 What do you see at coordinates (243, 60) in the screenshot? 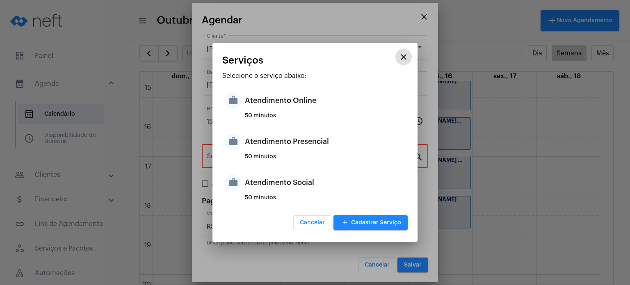
I see `span: Serviços` at bounding box center [243, 60].